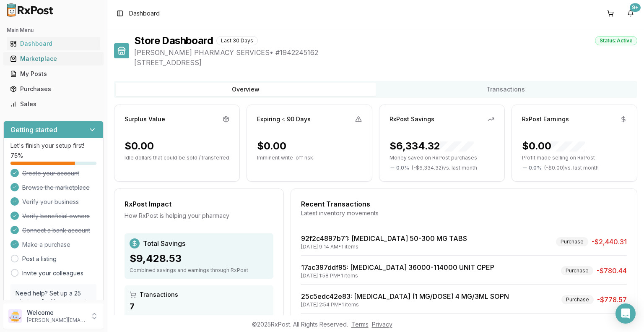  What do you see at coordinates (51, 201) in the screenshot?
I see `span: Verify your business` at bounding box center [51, 201].